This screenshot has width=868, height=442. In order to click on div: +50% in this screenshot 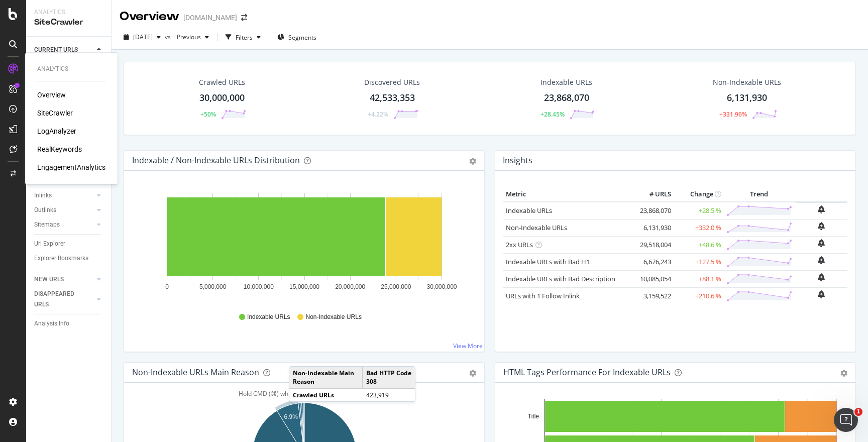, I will do `click(208, 114)`.